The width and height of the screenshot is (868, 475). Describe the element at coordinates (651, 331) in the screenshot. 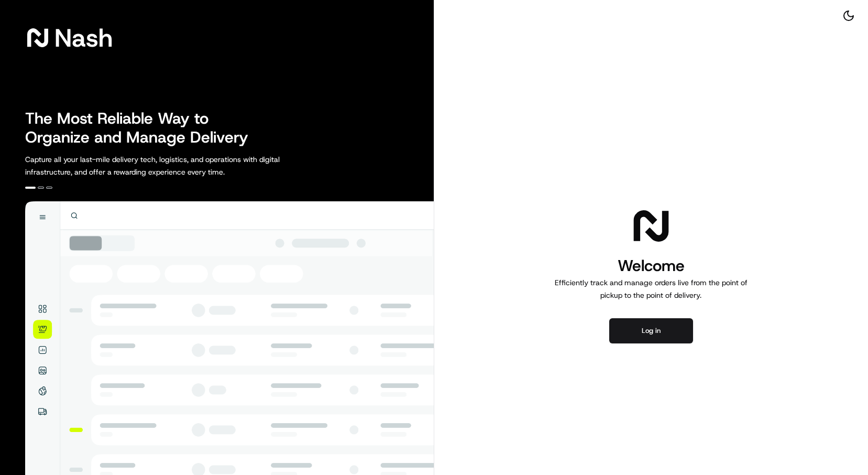

I see `button: Log in` at that location.